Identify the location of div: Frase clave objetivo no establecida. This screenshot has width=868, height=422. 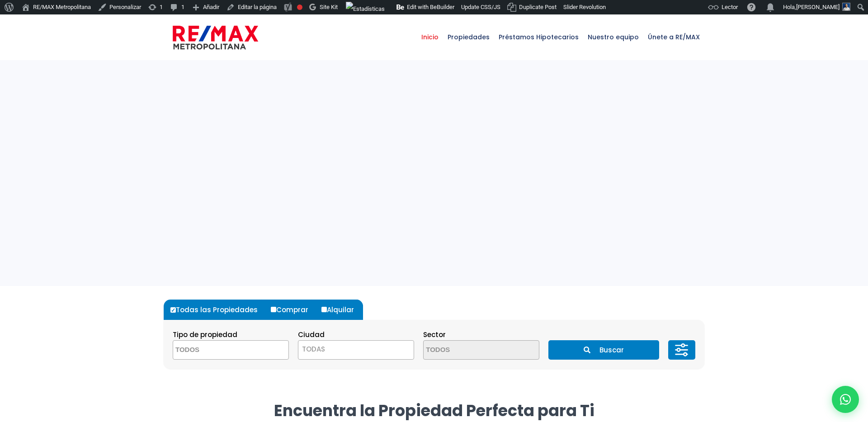
(300, 7).